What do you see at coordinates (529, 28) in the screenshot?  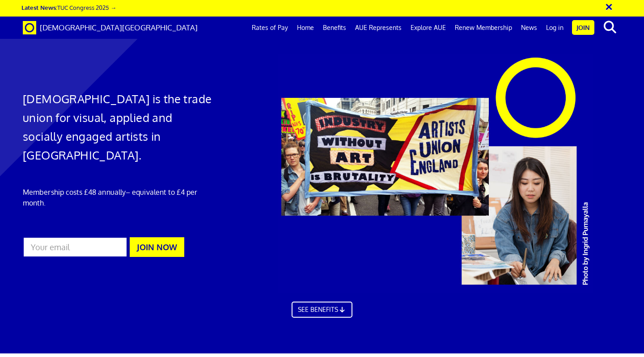 I see `a: News` at bounding box center [529, 28].